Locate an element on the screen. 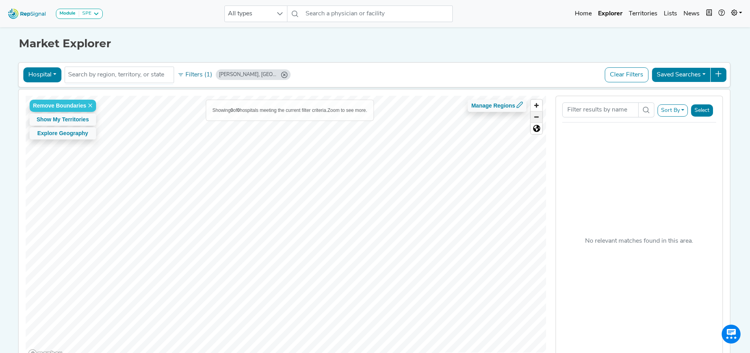 The image size is (750, 353). input: Search Term is located at coordinates (600, 110).